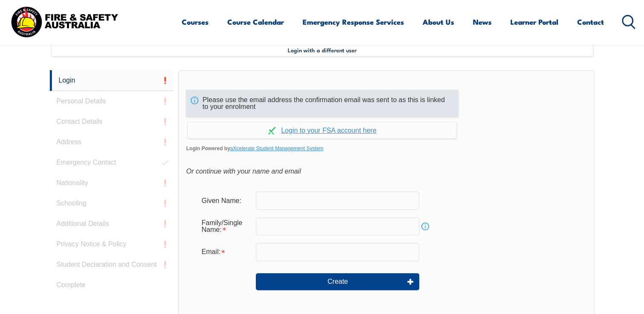  Describe the element at coordinates (277, 149) in the screenshot. I see `a: aXcelerate Student Management System` at that location.